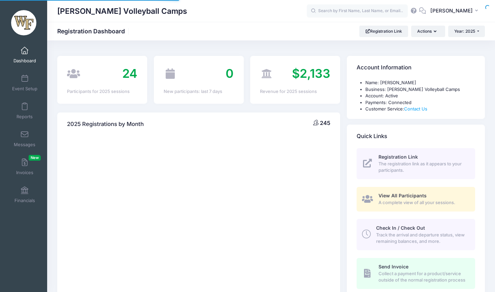 The width and height of the screenshot is (495, 292). What do you see at coordinates (416, 109) in the screenshot?
I see `a: Contact Us` at bounding box center [416, 109].